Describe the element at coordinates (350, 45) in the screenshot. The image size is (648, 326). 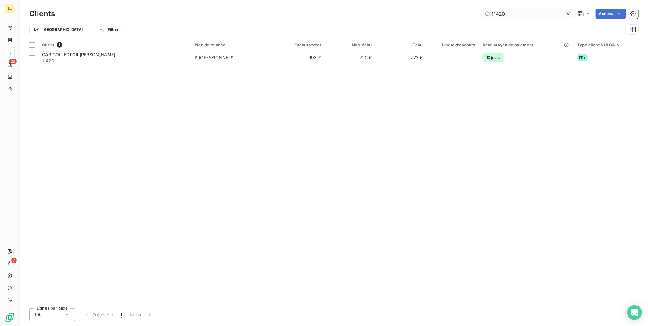
I see `div: Non-échu` at that location.